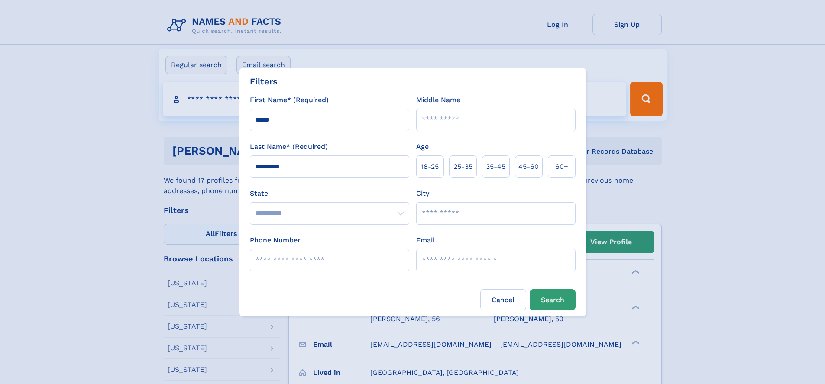 The height and width of the screenshot is (384, 825). I want to click on label: Email, so click(425, 240).